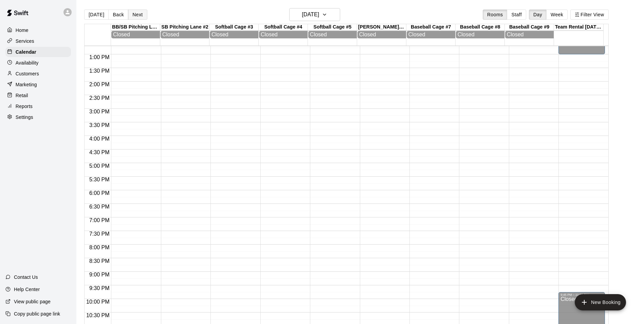 The height and width of the screenshot is (324, 644). I want to click on span: 7:30 PM, so click(100, 233).